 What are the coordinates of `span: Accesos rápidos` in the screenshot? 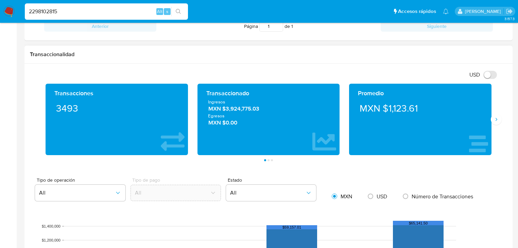 It's located at (417, 11).